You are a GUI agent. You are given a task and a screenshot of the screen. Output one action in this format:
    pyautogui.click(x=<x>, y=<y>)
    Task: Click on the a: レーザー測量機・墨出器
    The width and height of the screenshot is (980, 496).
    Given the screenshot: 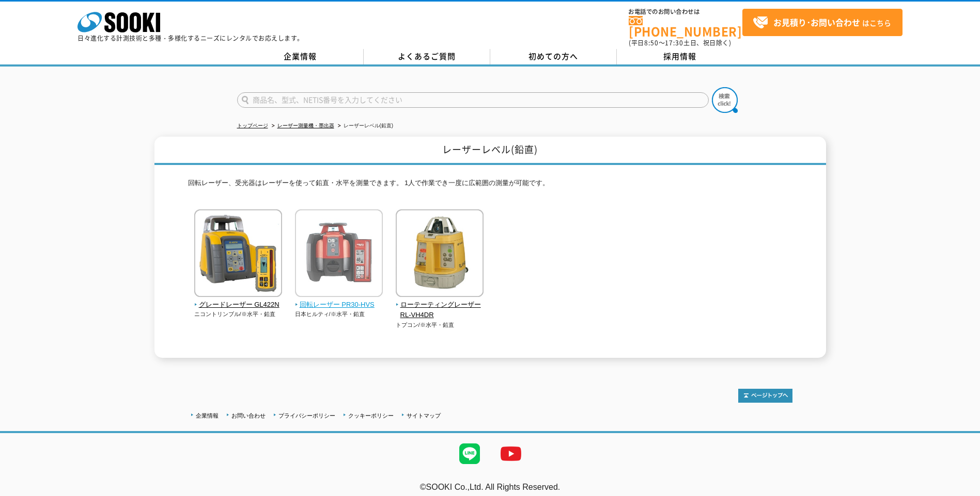 What is the action you would take?
    pyautogui.click(x=306, y=126)
    